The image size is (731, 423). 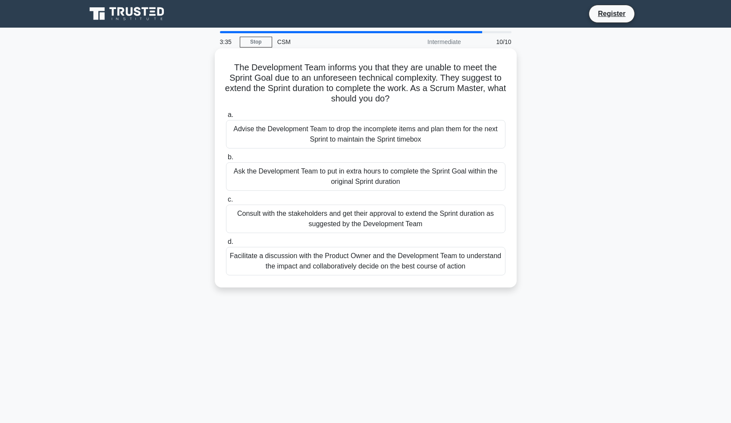 I want to click on div: Consult with the stakeholders and get their approval to extend the Sprint duration as suggested b..., so click(x=366, y=219).